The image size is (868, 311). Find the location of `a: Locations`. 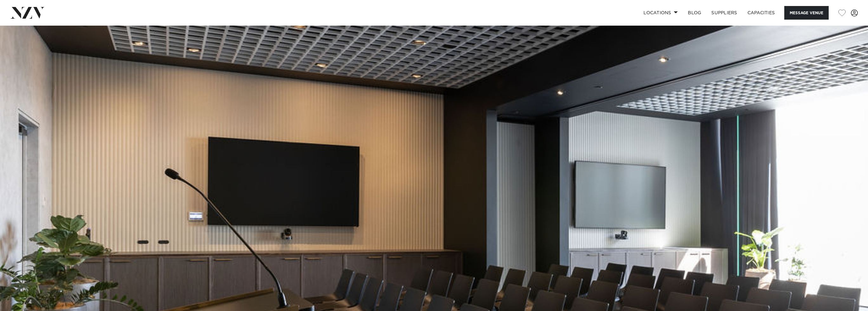

a: Locations is located at coordinates (660, 13).